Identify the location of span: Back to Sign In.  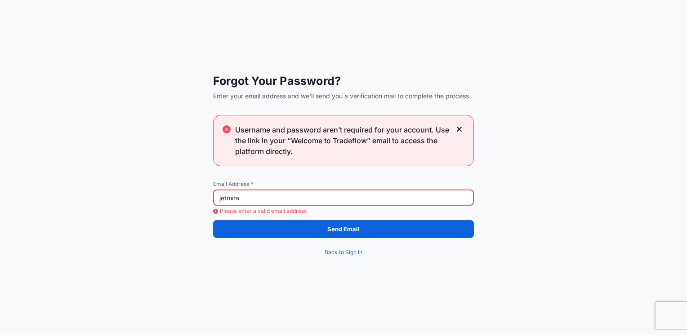
(343, 253).